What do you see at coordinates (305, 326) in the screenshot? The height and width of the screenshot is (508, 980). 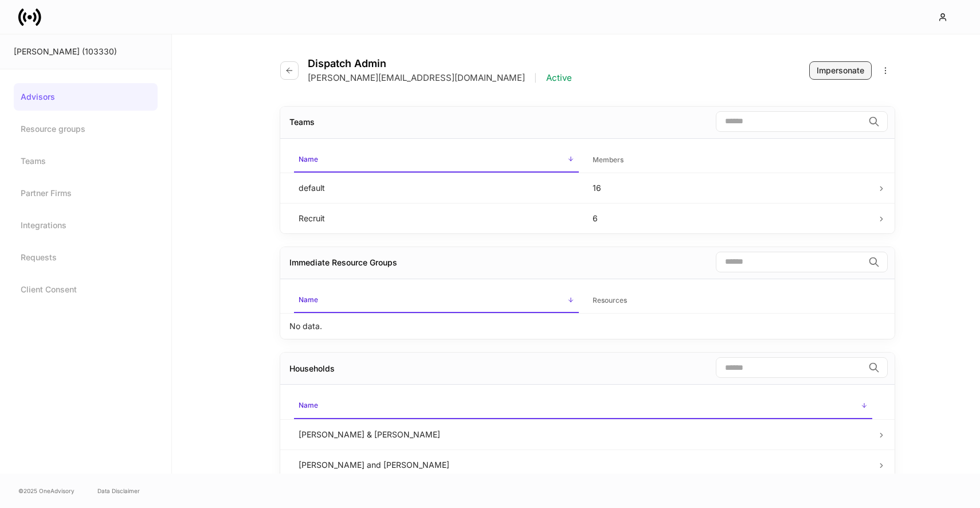 I see `p: No data.` at bounding box center [305, 326].